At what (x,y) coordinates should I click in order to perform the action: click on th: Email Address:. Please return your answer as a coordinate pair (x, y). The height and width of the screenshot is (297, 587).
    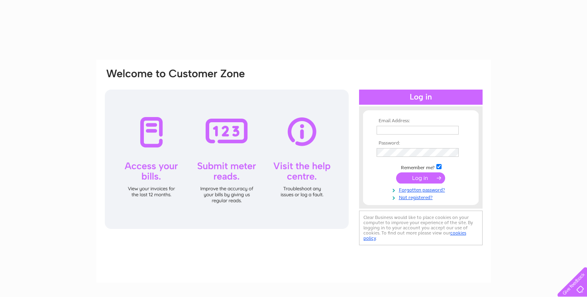
    Looking at the image, I should click on (420, 121).